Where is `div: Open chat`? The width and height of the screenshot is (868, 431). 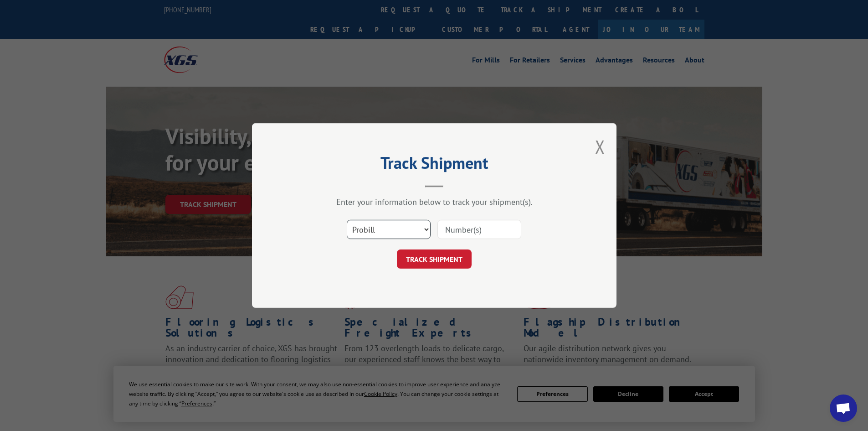 div: Open chat is located at coordinates (844, 408).